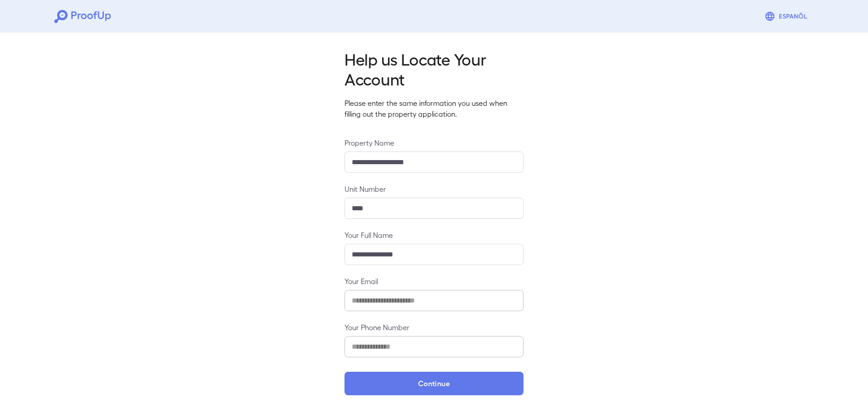 This screenshot has width=868, height=412. Describe the element at coordinates (434, 68) in the screenshot. I see `h2: Help us Locate Your Account` at that location.